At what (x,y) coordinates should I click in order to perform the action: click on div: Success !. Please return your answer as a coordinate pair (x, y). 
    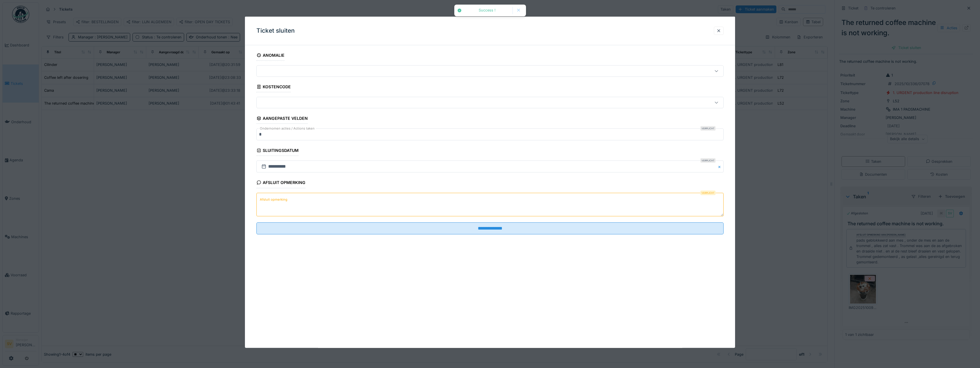
    Looking at the image, I should click on (487, 10).